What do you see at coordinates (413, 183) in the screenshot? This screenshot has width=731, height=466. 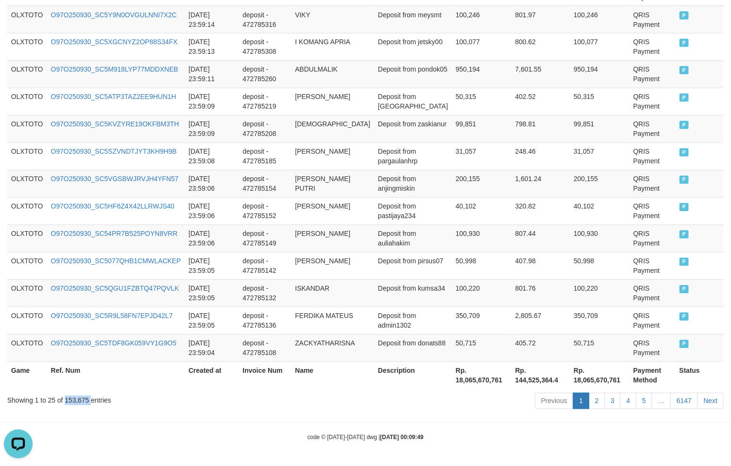 I see `td: Deposit from anjingmiskin` at bounding box center [413, 183].